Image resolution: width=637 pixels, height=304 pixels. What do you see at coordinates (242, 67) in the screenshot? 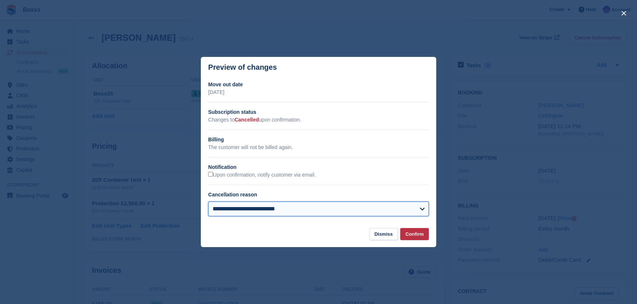
I see `p: Preview of changes` at bounding box center [242, 67].